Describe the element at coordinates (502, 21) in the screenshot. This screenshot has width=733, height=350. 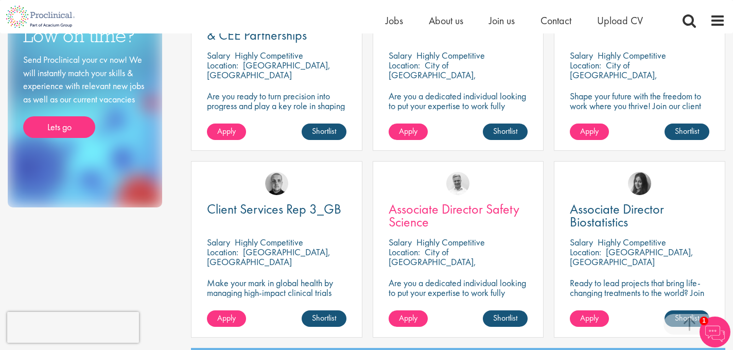
I see `span: Join us` at that location.